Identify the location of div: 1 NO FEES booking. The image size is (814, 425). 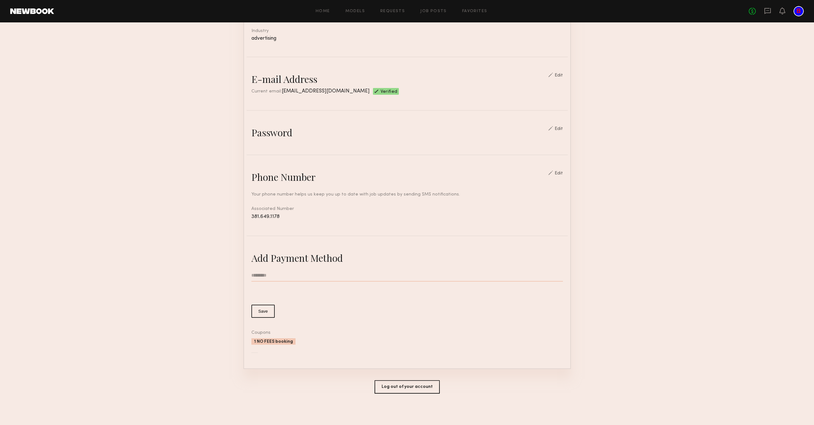
(274, 341).